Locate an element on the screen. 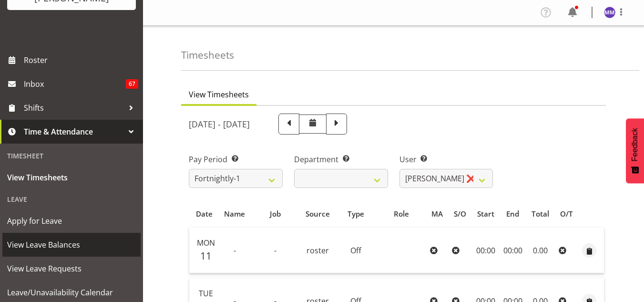 This screenshot has height=302, width=644. span: Apply for Leave is located at coordinates (72, 221).